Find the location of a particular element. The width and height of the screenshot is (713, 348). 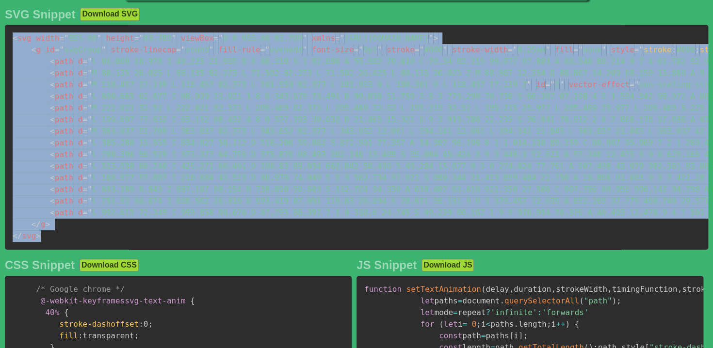

span: 0 0 955.86 83.789 is located at coordinates (260, 38).